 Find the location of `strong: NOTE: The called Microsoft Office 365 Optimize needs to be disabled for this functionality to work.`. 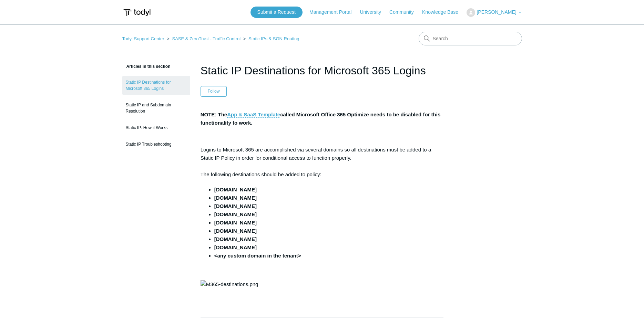

strong: NOTE: The called Microsoft Office 365 Optimize needs to be disabled for this functionality to work. is located at coordinates (321, 118).